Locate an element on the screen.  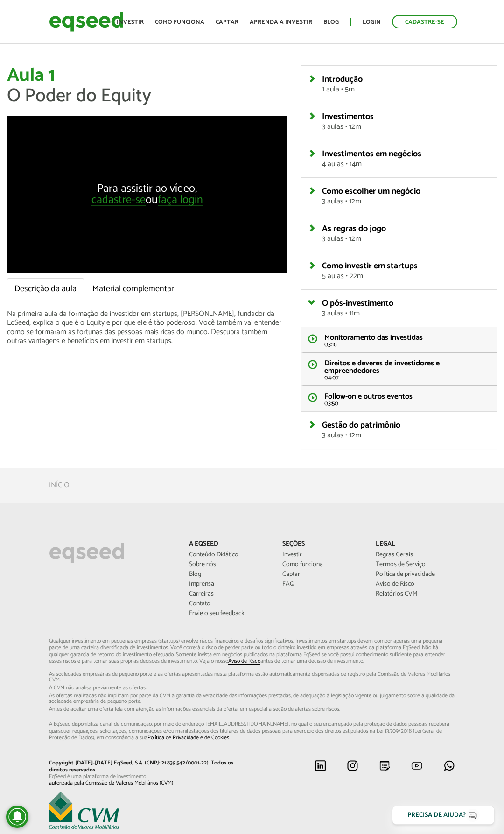
p: A EqSeed is located at coordinates (229, 544).